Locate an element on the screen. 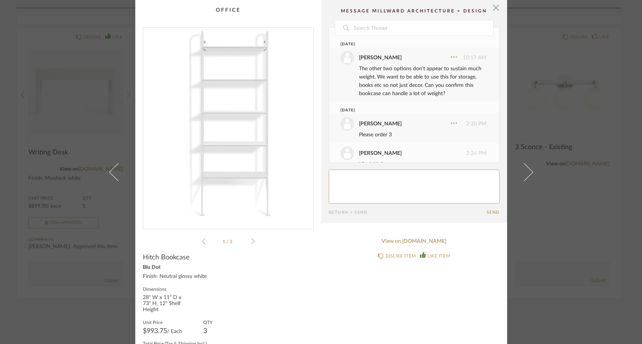 The width and height of the screenshot is (642, 344). label: QTY is located at coordinates (208, 323).